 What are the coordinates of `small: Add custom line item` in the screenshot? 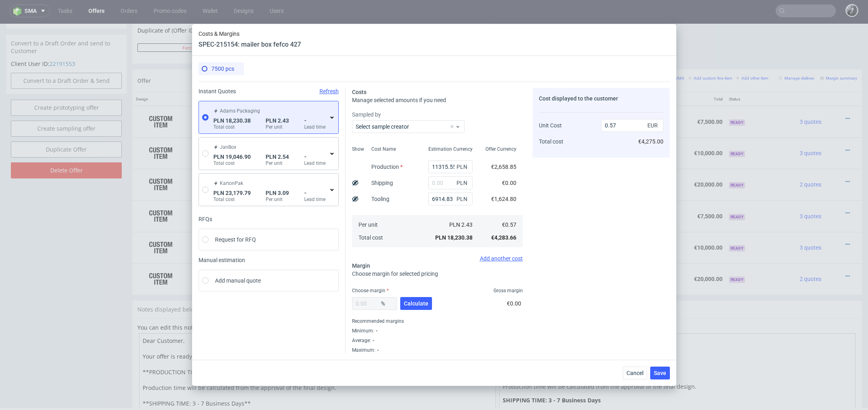 It's located at (710, 54).